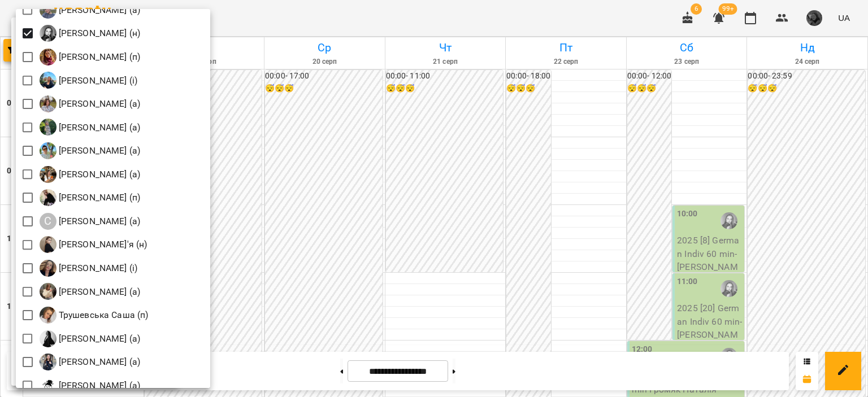  What do you see at coordinates (48, 339) in the screenshot?
I see `img: Ф` at bounding box center [48, 339].